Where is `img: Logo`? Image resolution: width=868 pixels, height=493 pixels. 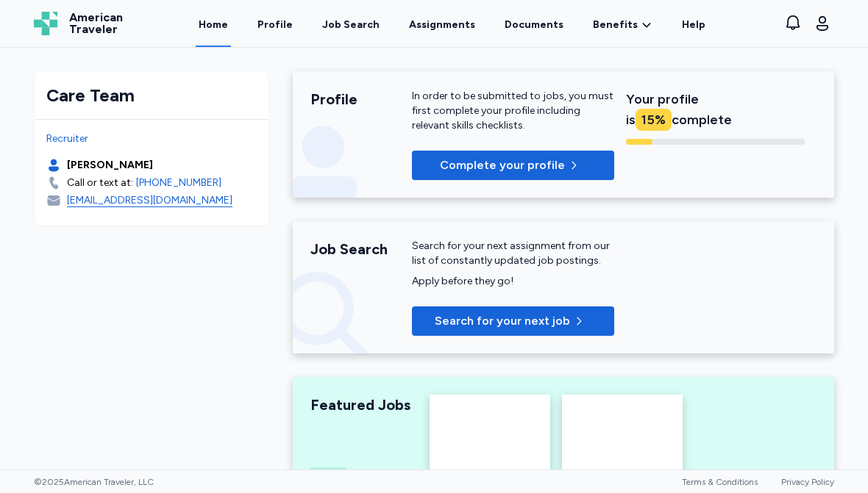 img: Logo is located at coordinates (46, 23).